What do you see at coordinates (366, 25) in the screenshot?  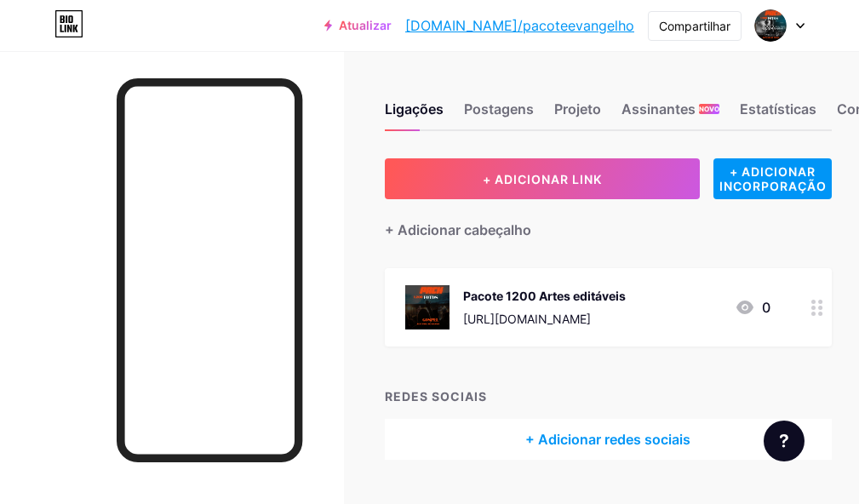 I see `font: Atualizar` at bounding box center [366, 25].